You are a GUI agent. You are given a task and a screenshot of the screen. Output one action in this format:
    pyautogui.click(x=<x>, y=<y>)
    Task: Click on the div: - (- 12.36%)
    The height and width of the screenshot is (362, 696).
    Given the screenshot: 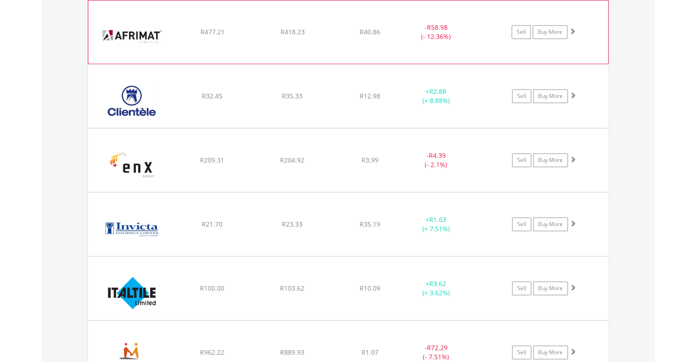 What is the action you would take?
    pyautogui.click(x=436, y=32)
    